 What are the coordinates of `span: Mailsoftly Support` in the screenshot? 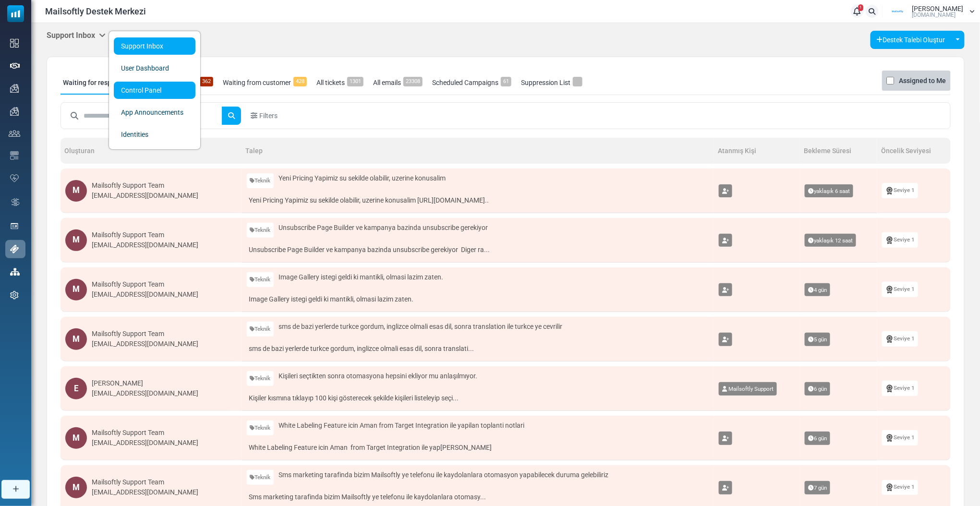 It's located at (751, 389).